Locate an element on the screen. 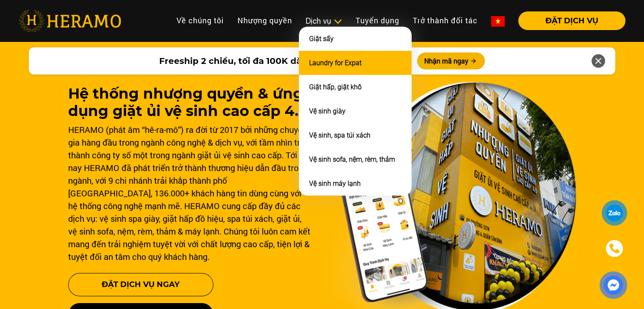 Image resolution: width=644 pixels, height=309 pixels. a: Giặt hấp, giặt khô is located at coordinates (335, 87).